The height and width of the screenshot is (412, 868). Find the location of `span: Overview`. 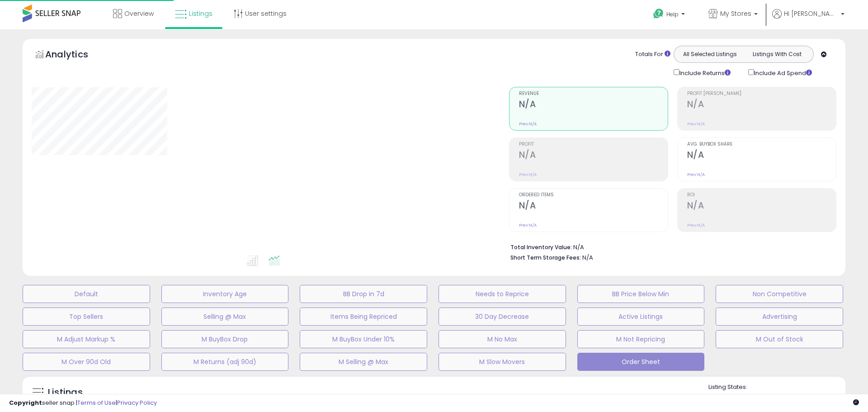

span: Overview is located at coordinates (139, 14).